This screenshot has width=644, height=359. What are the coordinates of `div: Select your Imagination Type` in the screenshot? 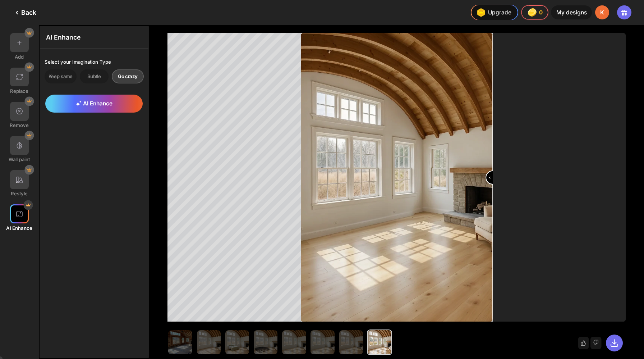 It's located at (95, 62).